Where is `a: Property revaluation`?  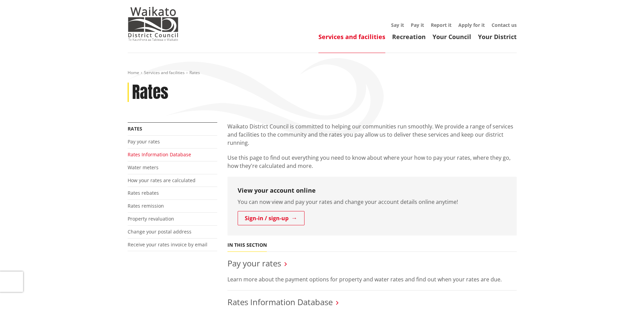 a: Property revaluation is located at coordinates (151, 218).